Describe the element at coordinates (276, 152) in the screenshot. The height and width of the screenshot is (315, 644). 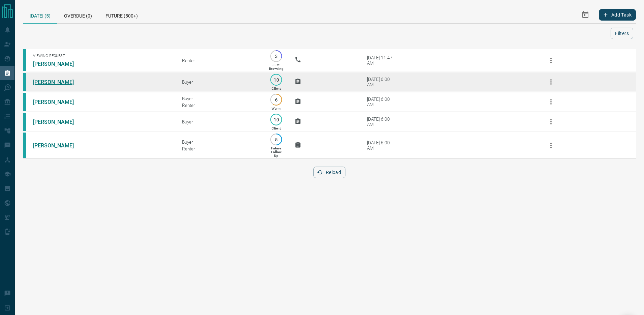
I see `p: Future Follow Up` at that location.